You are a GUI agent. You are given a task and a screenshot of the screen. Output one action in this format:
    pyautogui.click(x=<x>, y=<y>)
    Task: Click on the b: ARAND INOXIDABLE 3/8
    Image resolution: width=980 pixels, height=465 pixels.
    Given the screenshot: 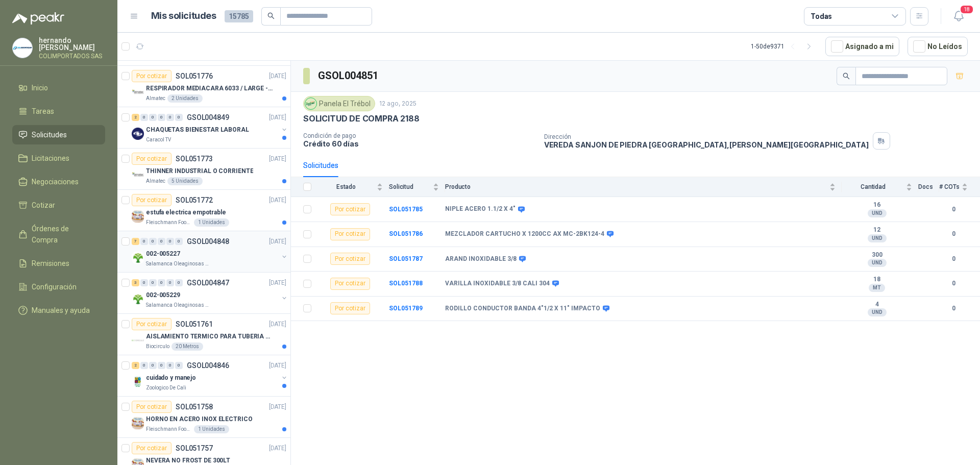 What is the action you would take?
    pyautogui.click(x=480, y=259)
    